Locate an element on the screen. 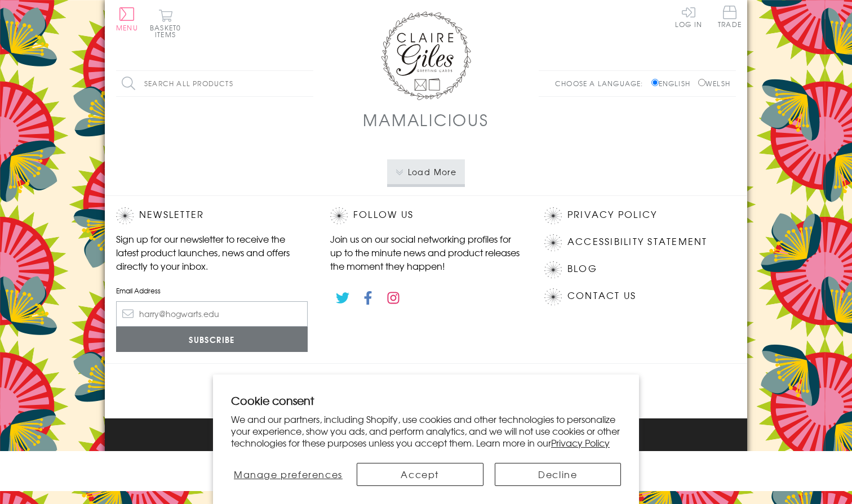  a: Contact Us is located at coordinates (602, 296).